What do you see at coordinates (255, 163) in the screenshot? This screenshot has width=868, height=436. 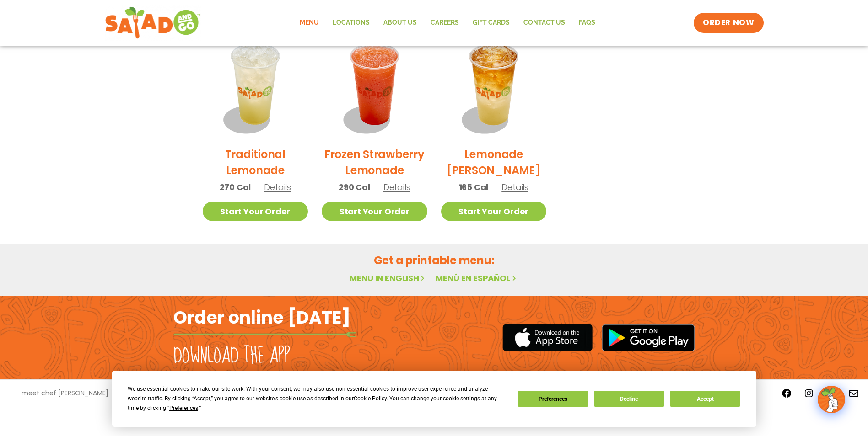 I see `h2: Traditional Lemonade` at bounding box center [255, 163].